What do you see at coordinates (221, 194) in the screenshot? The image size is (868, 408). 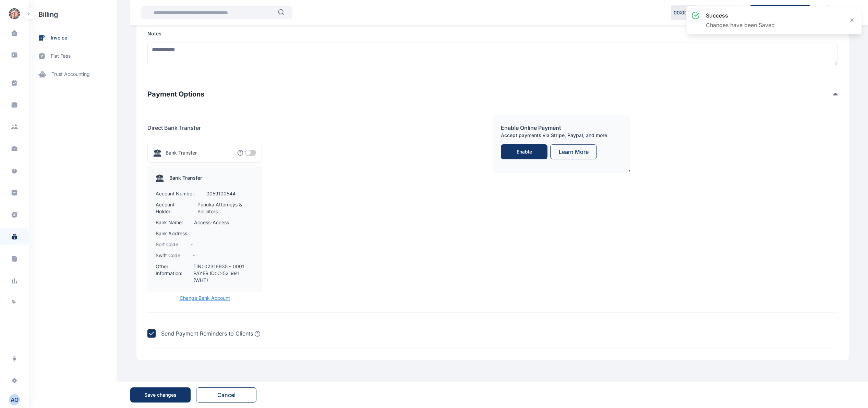 I see `p: 0059100544` at bounding box center [221, 194].